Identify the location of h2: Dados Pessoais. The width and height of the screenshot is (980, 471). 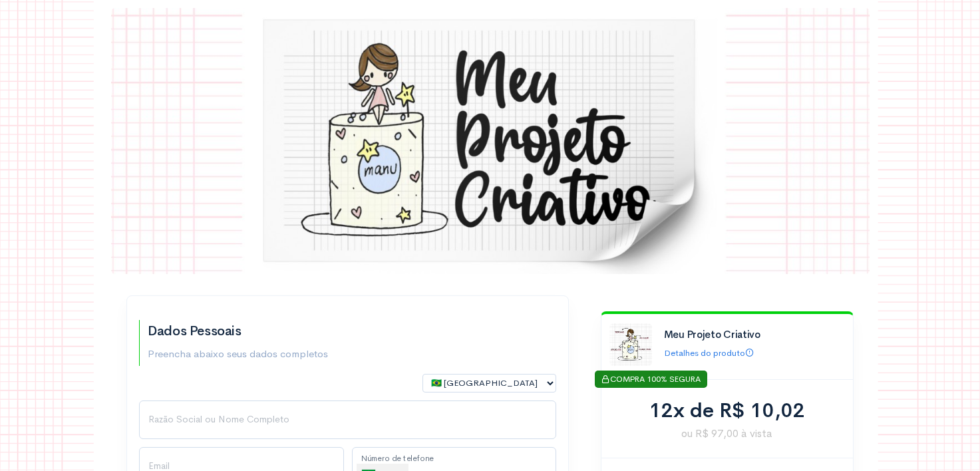
(237, 331).